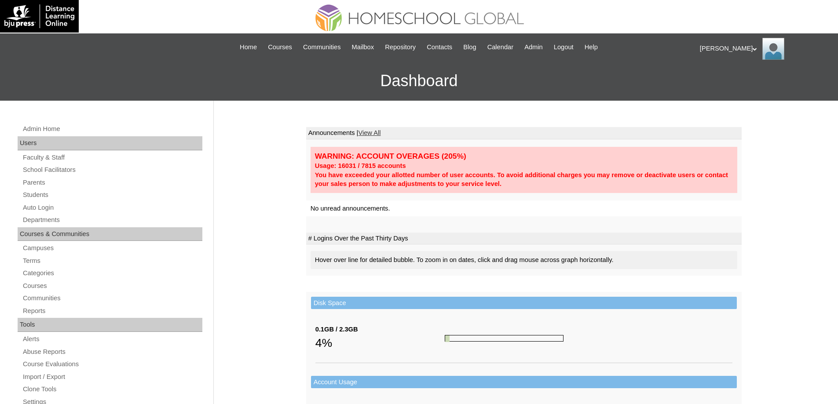  I want to click on a: Auto Login, so click(112, 208).